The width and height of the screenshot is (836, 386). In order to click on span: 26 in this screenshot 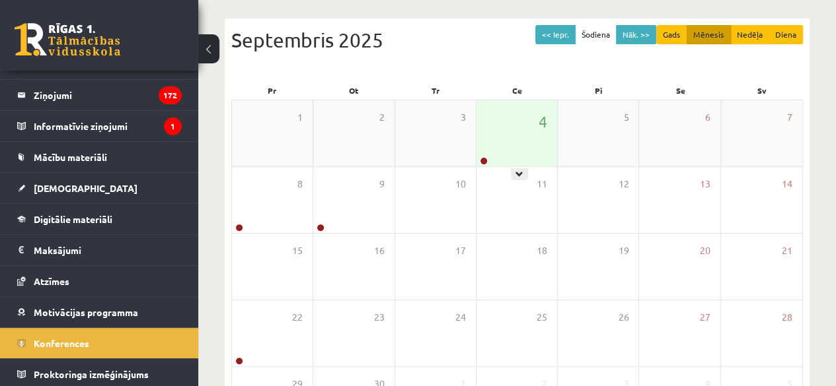, I will do `click(623, 318)`.